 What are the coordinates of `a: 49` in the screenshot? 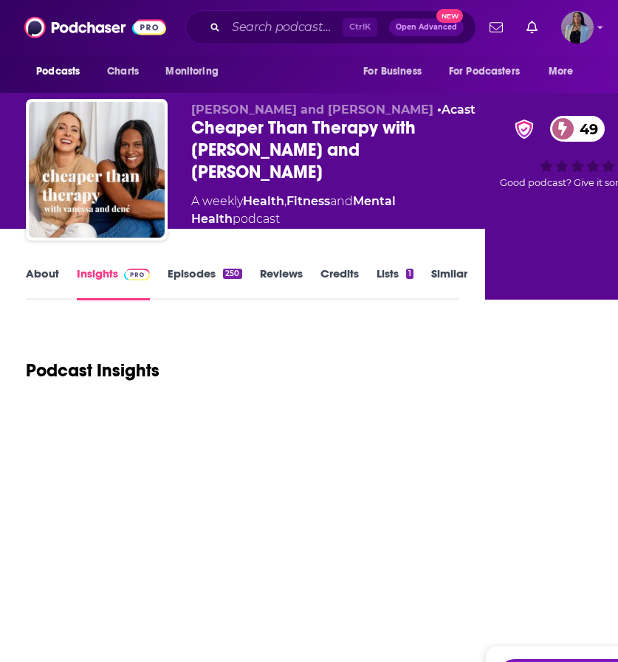 It's located at (577, 128).